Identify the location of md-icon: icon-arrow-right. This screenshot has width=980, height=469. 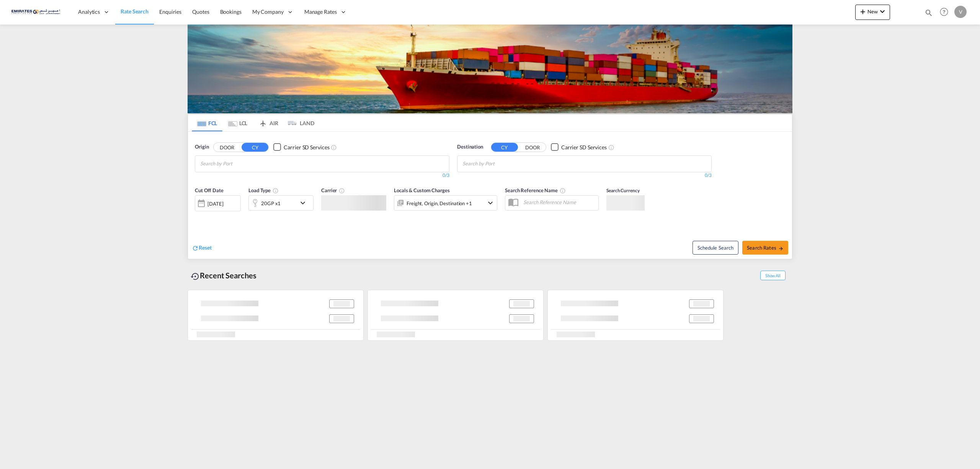
(781, 248).